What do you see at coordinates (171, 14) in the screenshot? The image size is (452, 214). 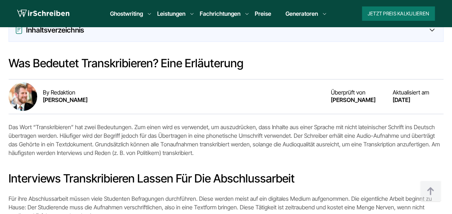 I see `a: Leistungen` at bounding box center [171, 14].